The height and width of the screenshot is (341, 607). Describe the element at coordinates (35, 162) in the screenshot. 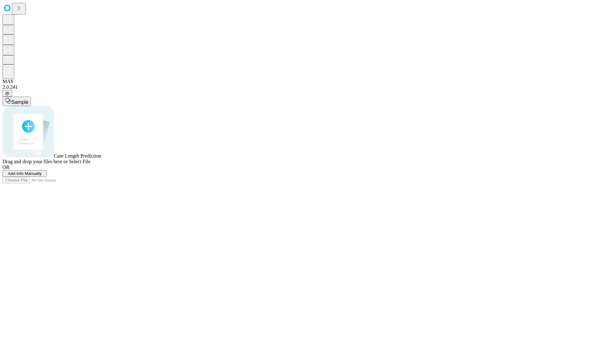

I see `span: Drag and drop your files here or` at that location.